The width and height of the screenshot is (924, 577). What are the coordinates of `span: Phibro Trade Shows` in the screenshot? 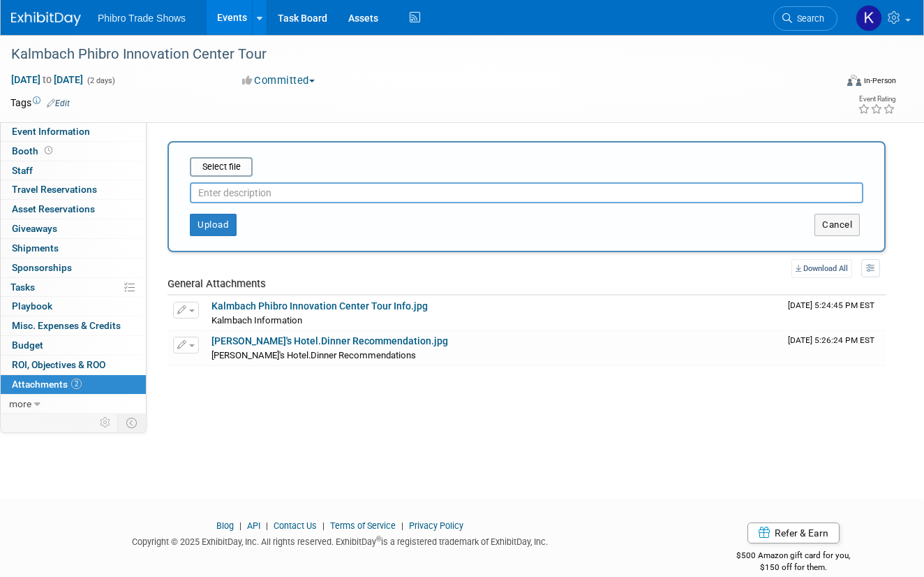 It's located at (142, 18).